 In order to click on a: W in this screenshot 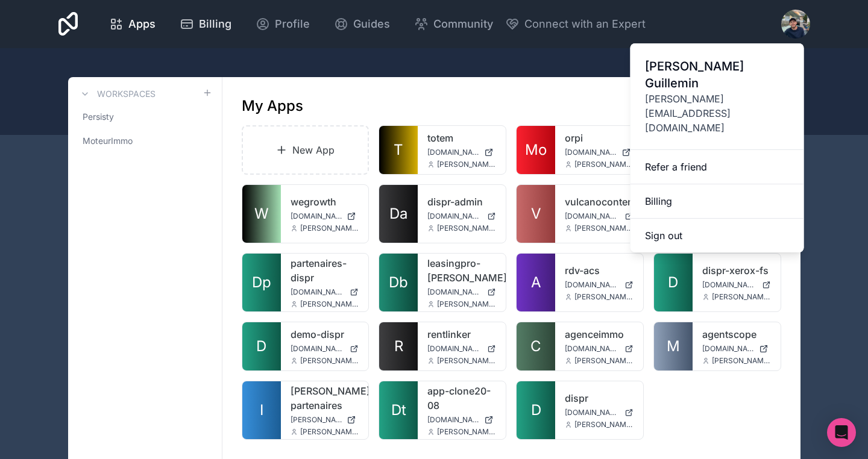, I will do `click(261, 214)`.